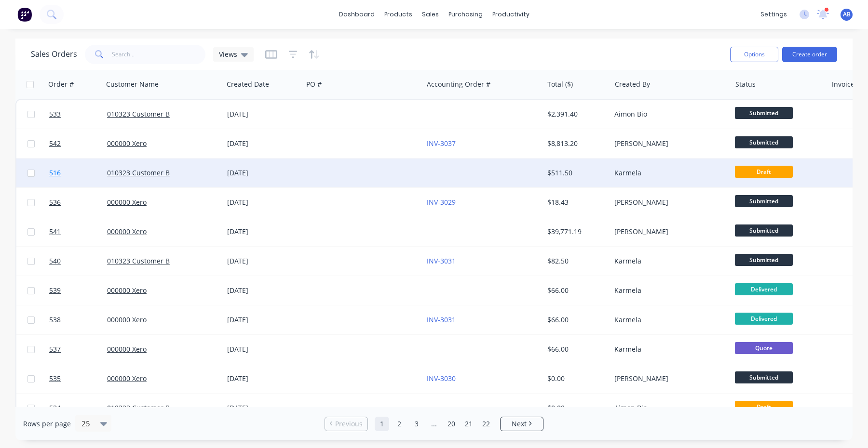 The image size is (868, 448). I want to click on span: 536, so click(55, 202).